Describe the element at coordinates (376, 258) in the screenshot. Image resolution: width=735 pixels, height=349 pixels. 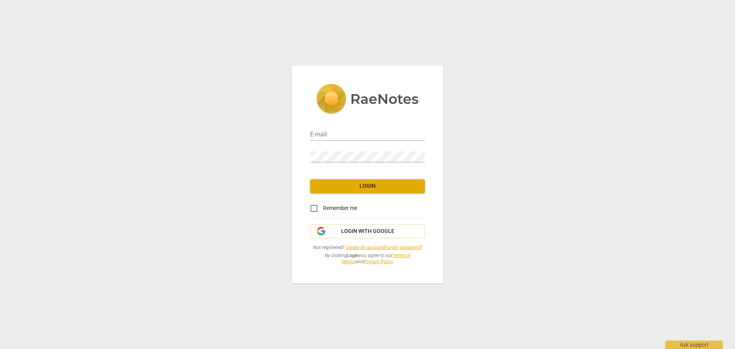
I see `a: Terms of Service` at that location.